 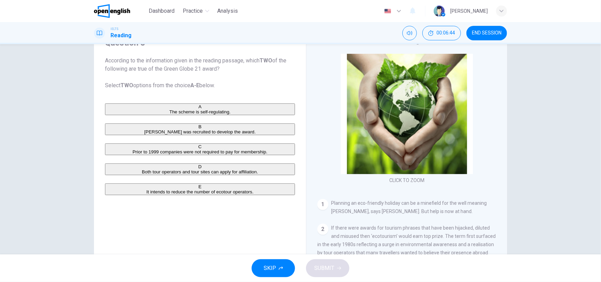 I want to click on div: C, so click(x=200, y=146).